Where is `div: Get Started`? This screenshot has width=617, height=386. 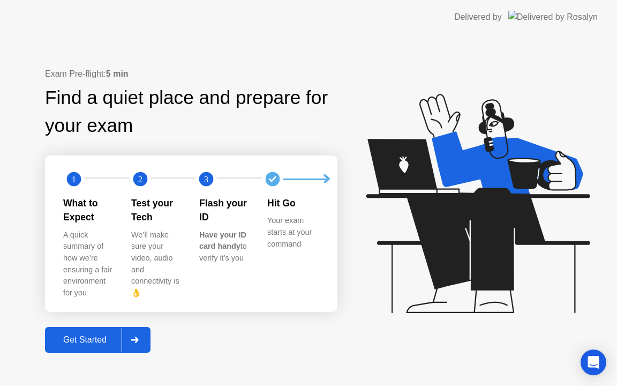
div: Get Started is located at coordinates (85, 340).